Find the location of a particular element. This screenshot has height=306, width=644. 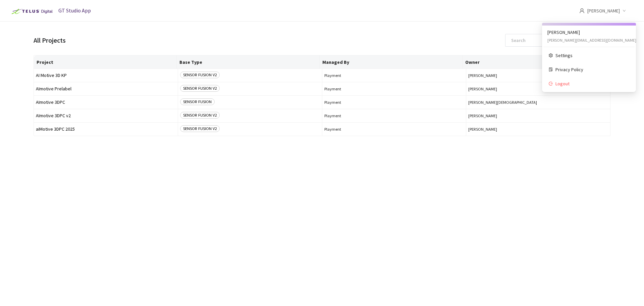

span: AImotive Prelabel is located at coordinates (106, 89).